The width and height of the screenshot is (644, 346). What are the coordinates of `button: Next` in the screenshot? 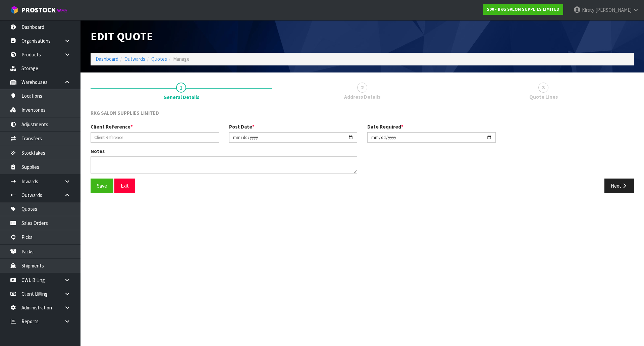 It's located at (619, 186).